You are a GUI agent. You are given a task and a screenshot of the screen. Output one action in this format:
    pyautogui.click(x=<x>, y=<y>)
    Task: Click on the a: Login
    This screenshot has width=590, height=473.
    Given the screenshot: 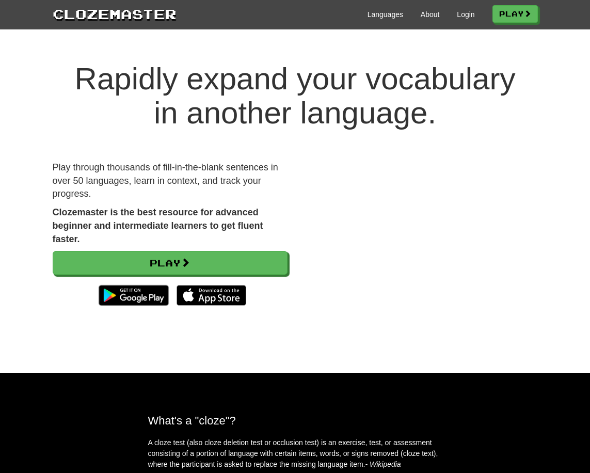 What is the action you would take?
    pyautogui.click(x=465, y=14)
    